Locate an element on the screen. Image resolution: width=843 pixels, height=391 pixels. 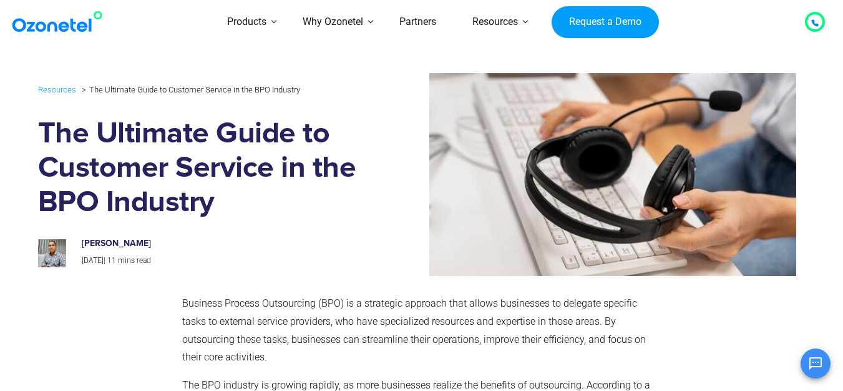
img: prashanth-kancherla_avatar-200x200.jpeg is located at coordinates (52, 253).